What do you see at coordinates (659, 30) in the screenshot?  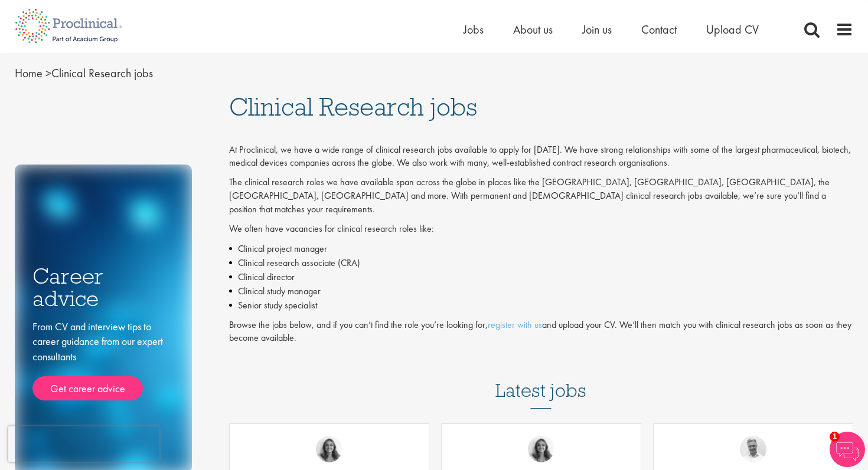 I see `a: Contact` at bounding box center [659, 30].